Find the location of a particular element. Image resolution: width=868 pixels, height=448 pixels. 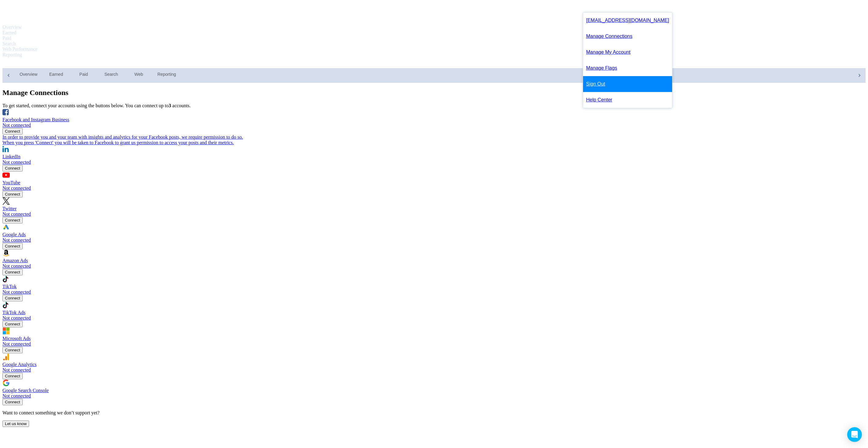

a: Manage Connections is located at coordinates (627, 37).